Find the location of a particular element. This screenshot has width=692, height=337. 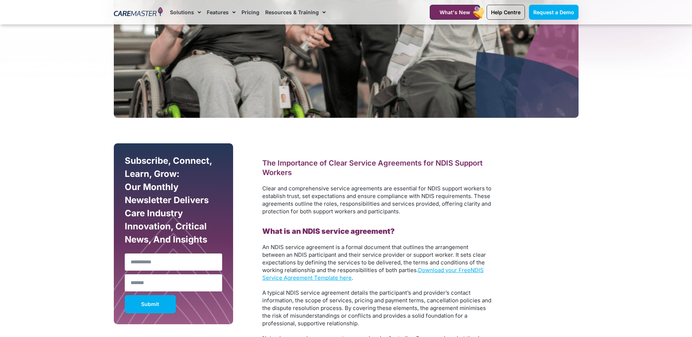

img: CareMaster Logo is located at coordinates (138, 12).